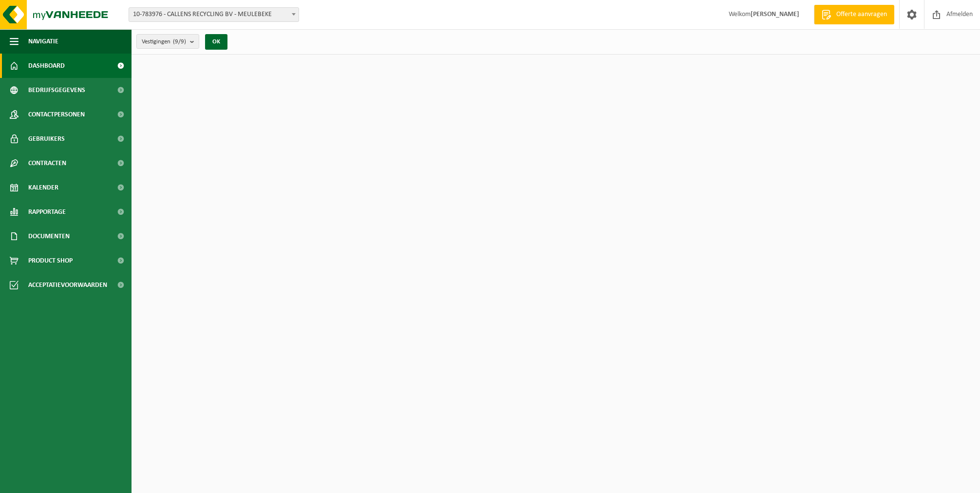 Image resolution: width=980 pixels, height=493 pixels. I want to click on span: Dashboard, so click(46, 66).